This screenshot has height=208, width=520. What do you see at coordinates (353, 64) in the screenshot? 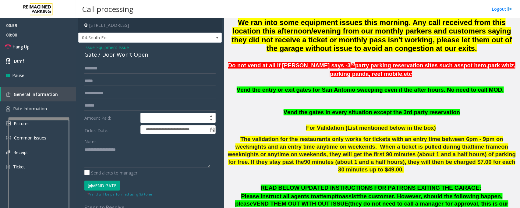
I see `span: rd` at bounding box center [353, 64].